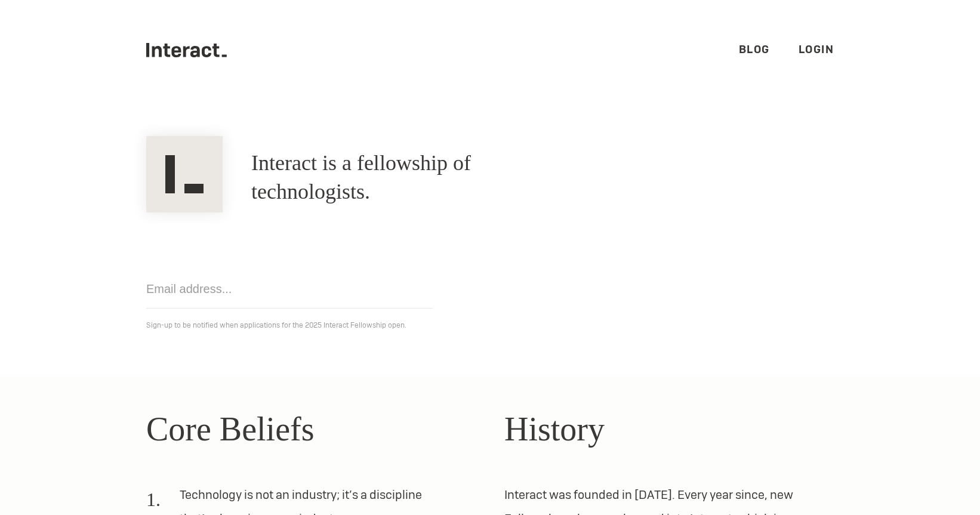  I want to click on p: Sign-up to be notified when applications for the 2025 Interact Fellowship open., so click(490, 325).